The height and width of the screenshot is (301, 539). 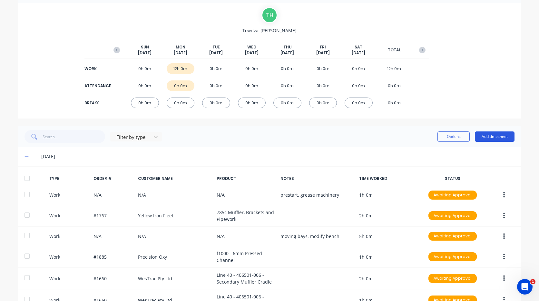 I want to click on span: SAT, so click(x=359, y=47).